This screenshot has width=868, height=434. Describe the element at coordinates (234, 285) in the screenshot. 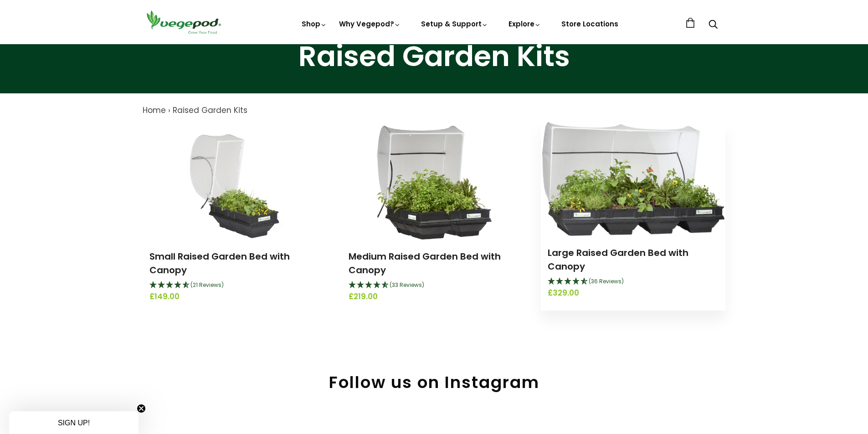

I see `div: 4.71 Stars - 21 Reviews` at that location.